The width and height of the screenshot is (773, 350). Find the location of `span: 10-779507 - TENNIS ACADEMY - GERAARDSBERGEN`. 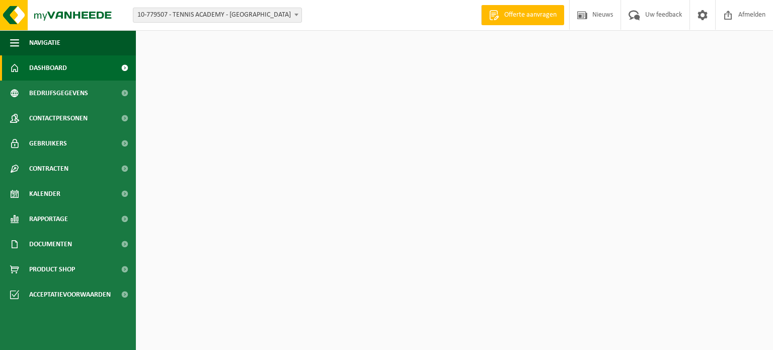

span: 10-779507 - TENNIS ACADEMY - GERAARDSBERGEN is located at coordinates (217, 15).